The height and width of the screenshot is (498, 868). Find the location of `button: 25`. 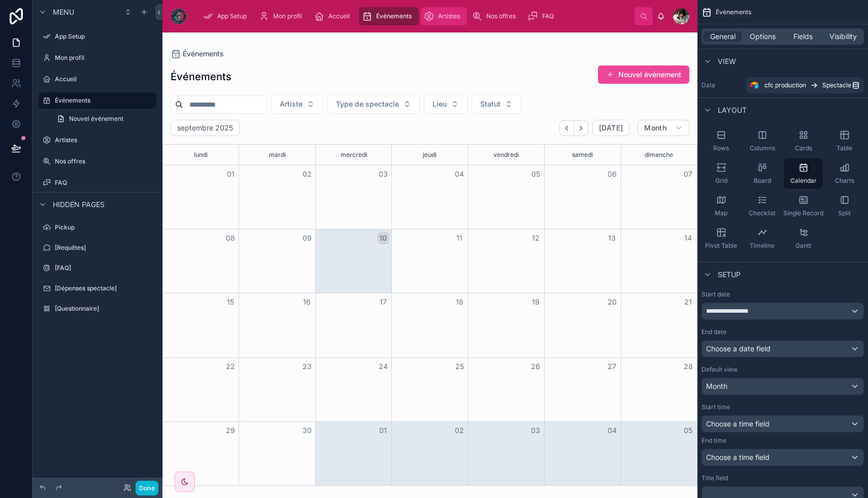

button: 25 is located at coordinates (459, 367).